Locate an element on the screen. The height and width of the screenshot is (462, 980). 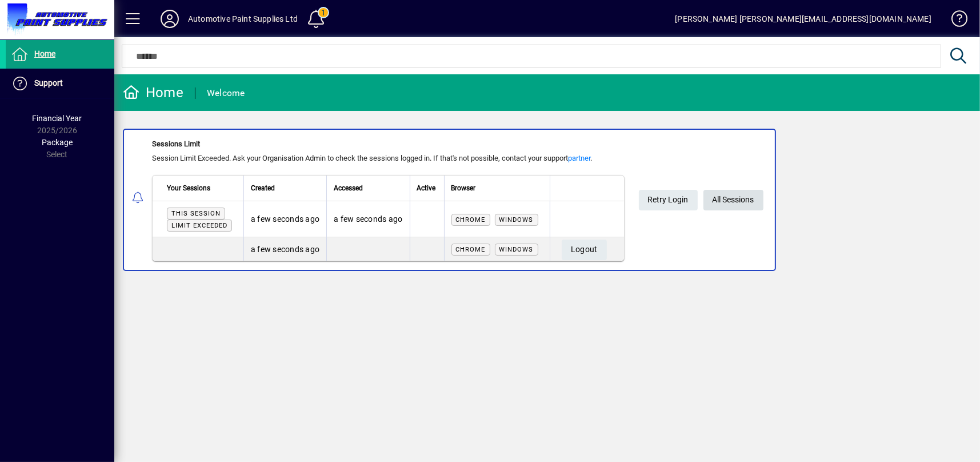
div: Sessions Limit is located at coordinates (388, 144).